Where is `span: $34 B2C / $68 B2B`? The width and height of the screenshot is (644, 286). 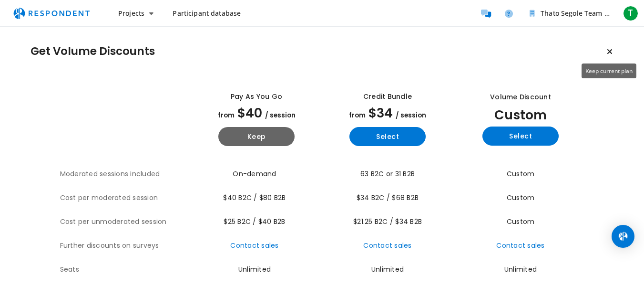
span: $34 B2C / $68 B2B is located at coordinates (388, 198).